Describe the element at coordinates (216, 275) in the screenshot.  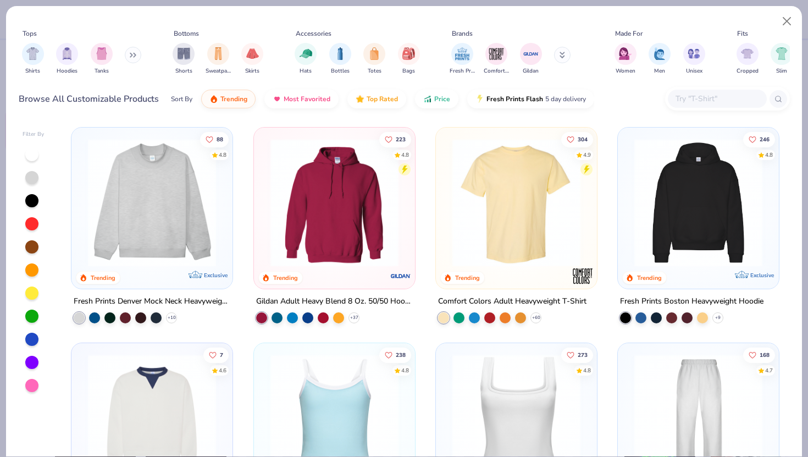
I see `span: Exclusive` at that location.